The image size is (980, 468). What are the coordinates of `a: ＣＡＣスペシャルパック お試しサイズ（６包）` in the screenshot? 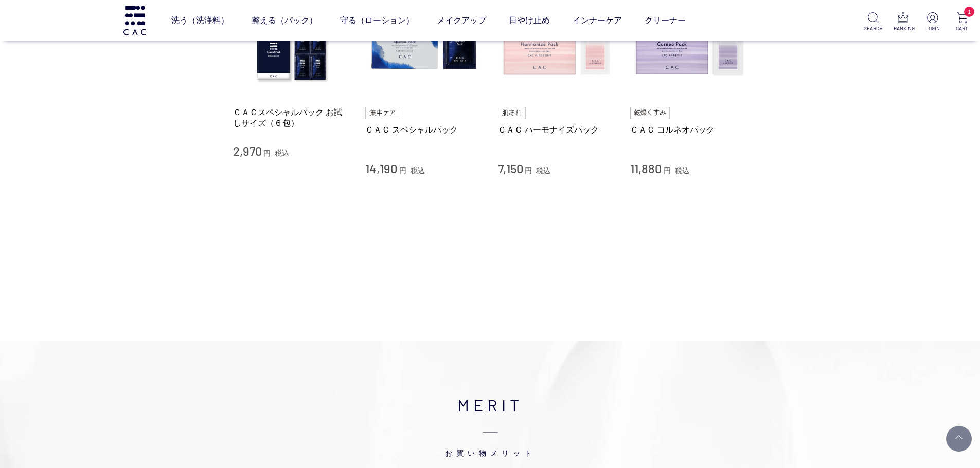 It's located at (291, 117).